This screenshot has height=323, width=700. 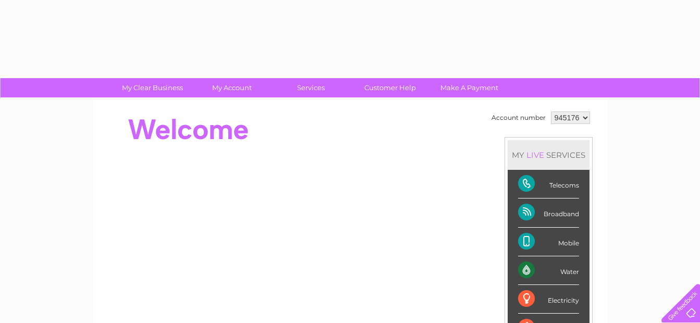 I want to click on div: Mobile, so click(x=548, y=242).